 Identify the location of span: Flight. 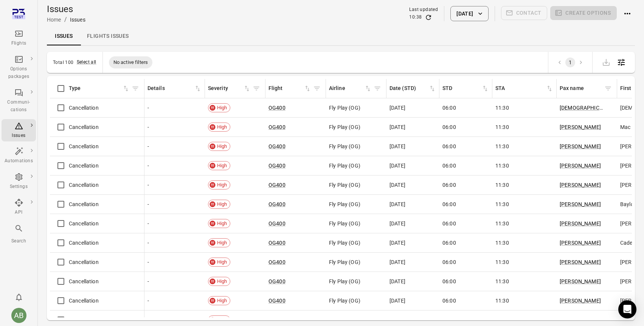
(290, 88).